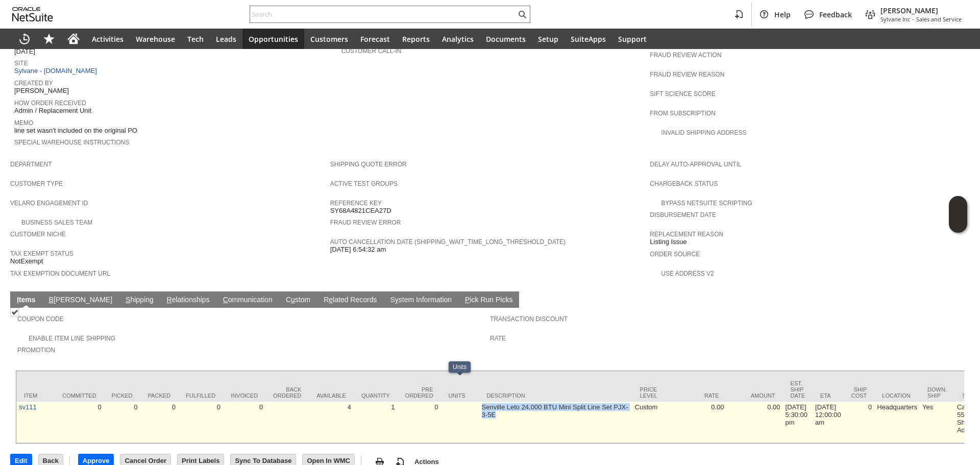  What do you see at coordinates (458, 38) in the screenshot?
I see `a: Analytics` at bounding box center [458, 38].